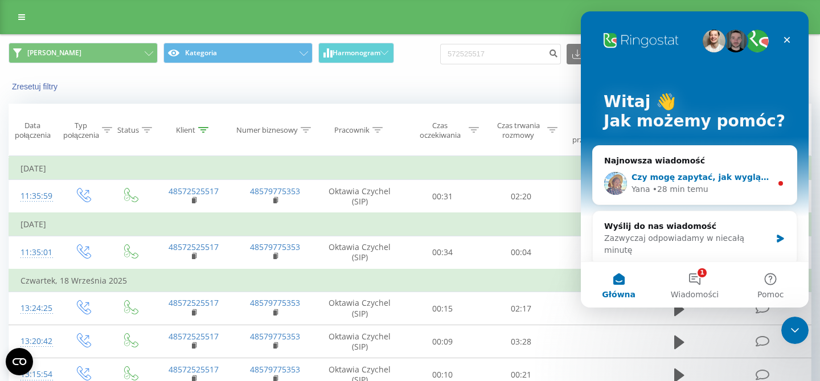 The height and width of the screenshot is (381, 820). Describe the element at coordinates (114, 149) in the screenshot. I see `div: Najnowsza wiadomość` at that location.